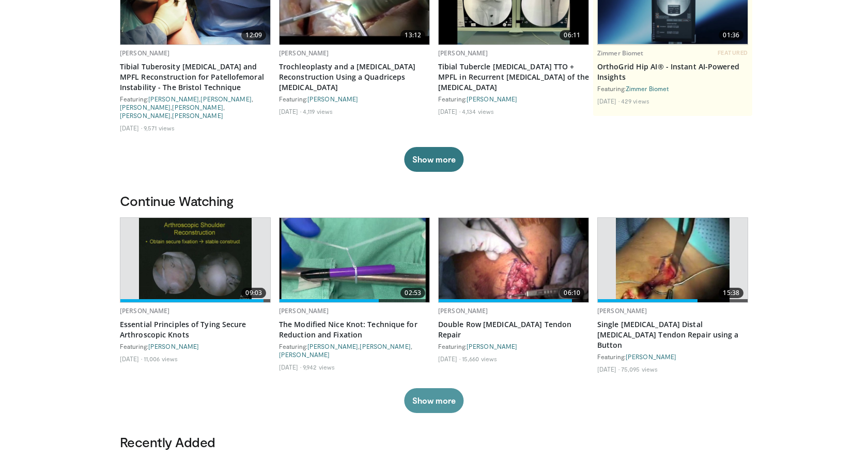 This screenshot has height=457, width=868. Describe the element at coordinates (254, 35) in the screenshot. I see `span: 12:09` at that location.